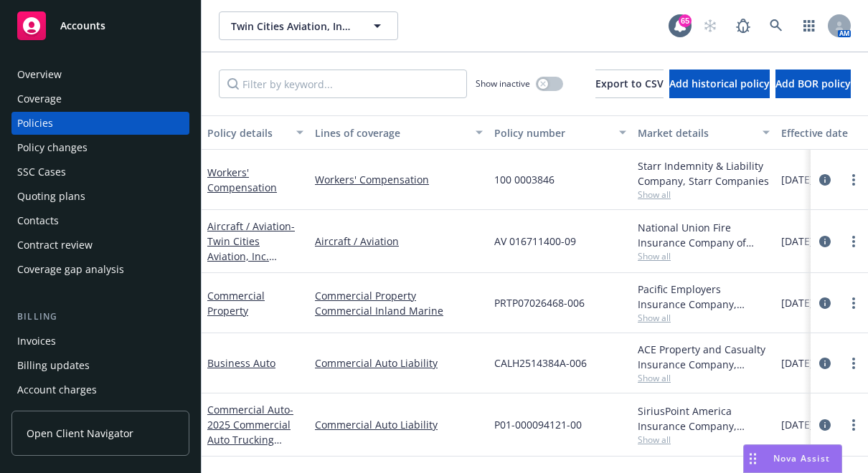 This screenshot has width=868, height=473. I want to click on span: 100 0003846, so click(525, 179).